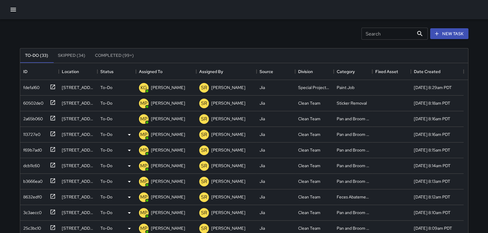  Describe the element at coordinates (345, 88) in the screenshot. I see `div: Paint Job` at that location.